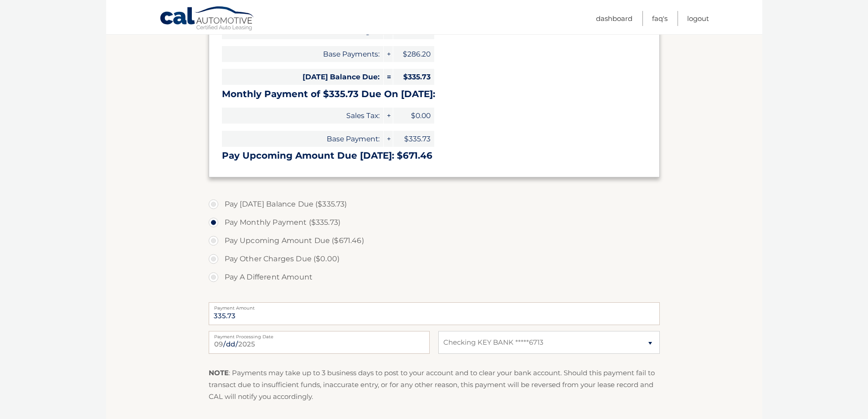  I want to click on input: Payment Date, so click(319, 343).